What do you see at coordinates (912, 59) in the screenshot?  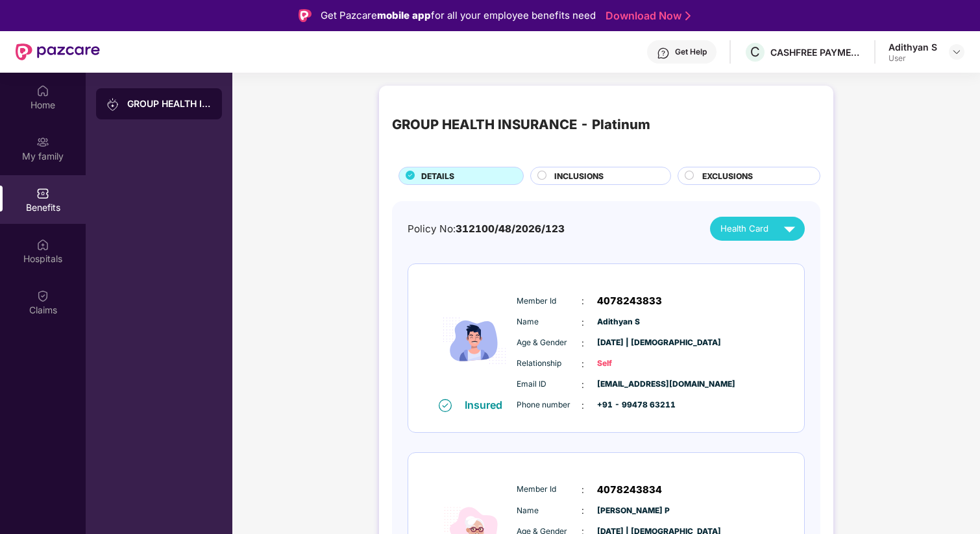 I see `div: User` at bounding box center [912, 59].